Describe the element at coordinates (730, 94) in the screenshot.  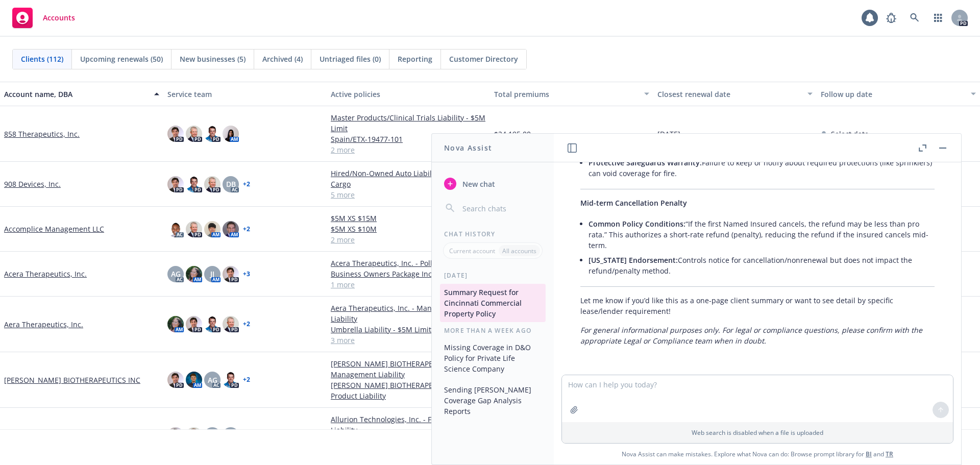
I see `div: Closest renewal date` at that location.